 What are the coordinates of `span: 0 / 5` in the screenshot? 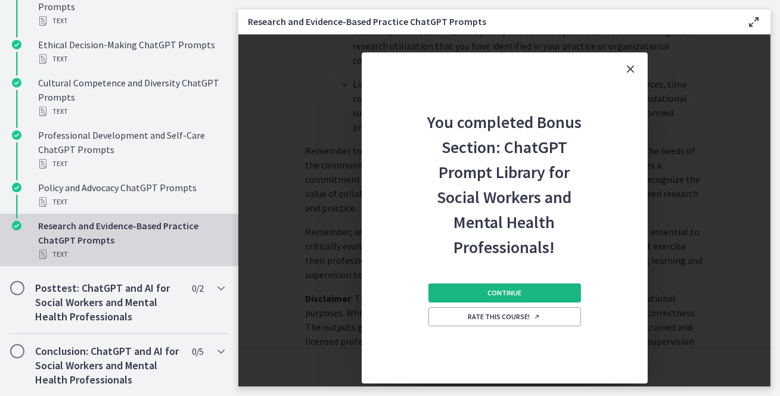 It's located at (197, 352).